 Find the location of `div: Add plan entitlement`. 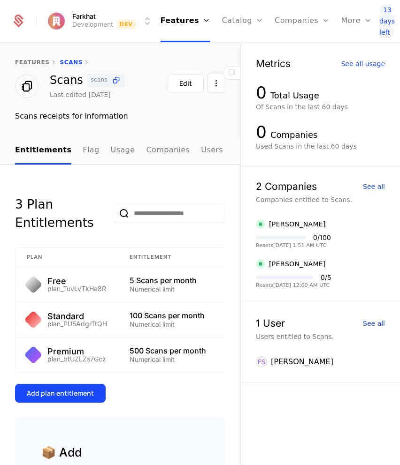

div: Add plan entitlement is located at coordinates (60, 394).